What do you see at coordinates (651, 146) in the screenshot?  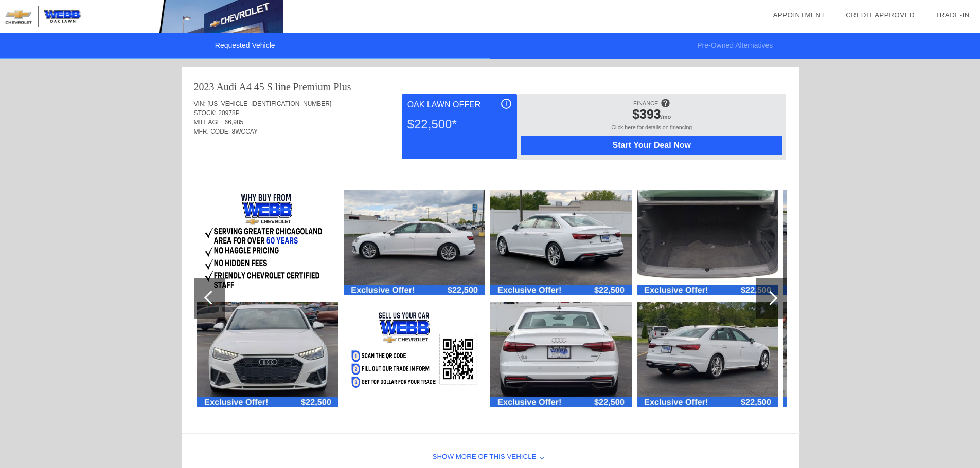 I see `span: Start Your Deal Now` at bounding box center [651, 146].